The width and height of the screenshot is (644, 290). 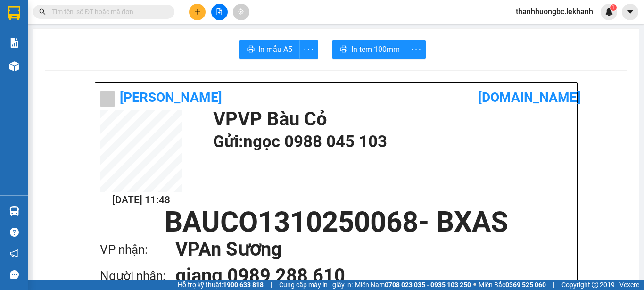 What do you see at coordinates (391, 119) in the screenshot?
I see `h1: VP VP Bàu Cỏ` at bounding box center [391, 119].